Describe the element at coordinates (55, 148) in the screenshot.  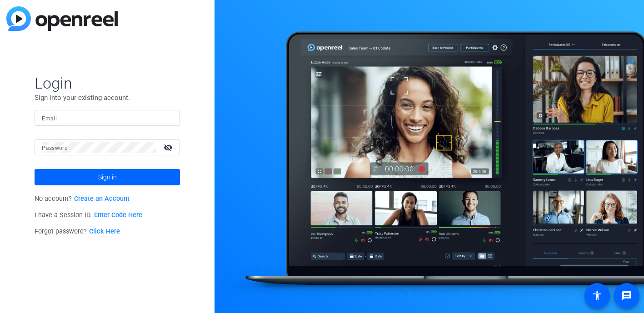
I see `mat-label: Password` at that location.